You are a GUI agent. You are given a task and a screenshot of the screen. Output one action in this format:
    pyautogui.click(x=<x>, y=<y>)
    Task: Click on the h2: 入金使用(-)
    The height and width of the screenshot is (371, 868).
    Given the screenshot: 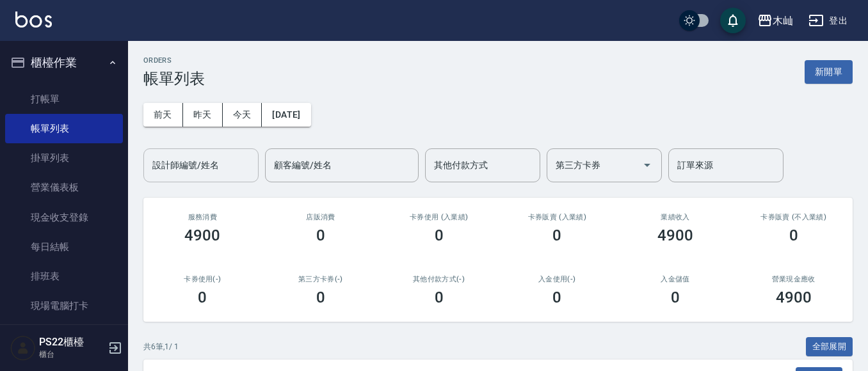 What is the action you would take?
    pyautogui.click(x=557, y=279)
    